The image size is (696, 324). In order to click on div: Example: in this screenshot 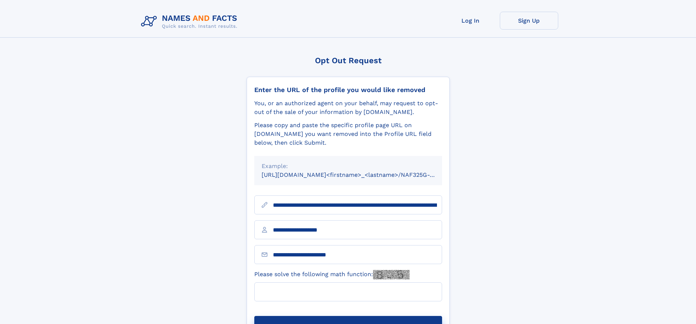, I will do `click(348, 166)`.